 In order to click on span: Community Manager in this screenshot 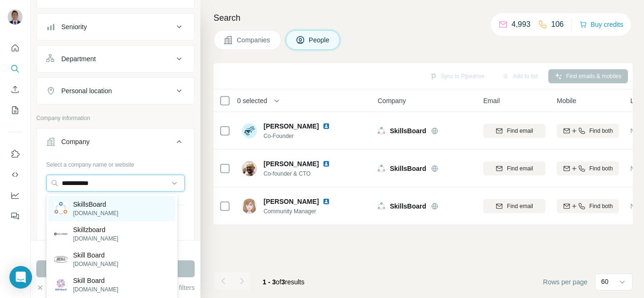, I will do `click(302, 211)`.